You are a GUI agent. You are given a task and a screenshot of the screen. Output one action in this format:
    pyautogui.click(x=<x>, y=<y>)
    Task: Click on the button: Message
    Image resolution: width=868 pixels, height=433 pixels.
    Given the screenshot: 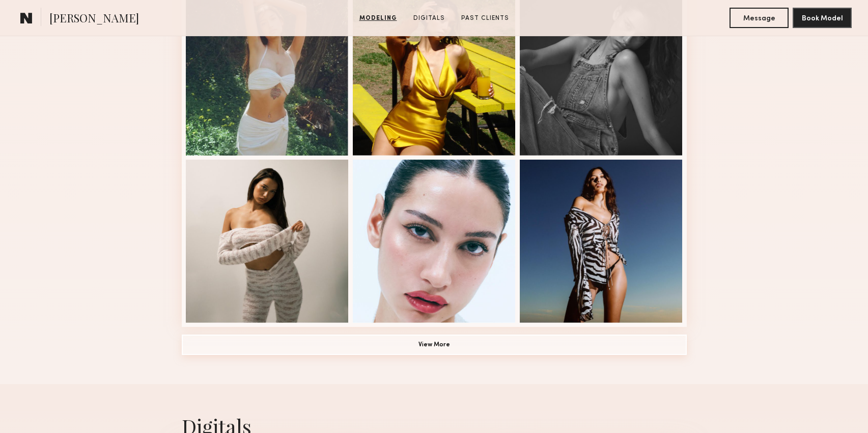 What is the action you would take?
    pyautogui.click(x=759, y=18)
    